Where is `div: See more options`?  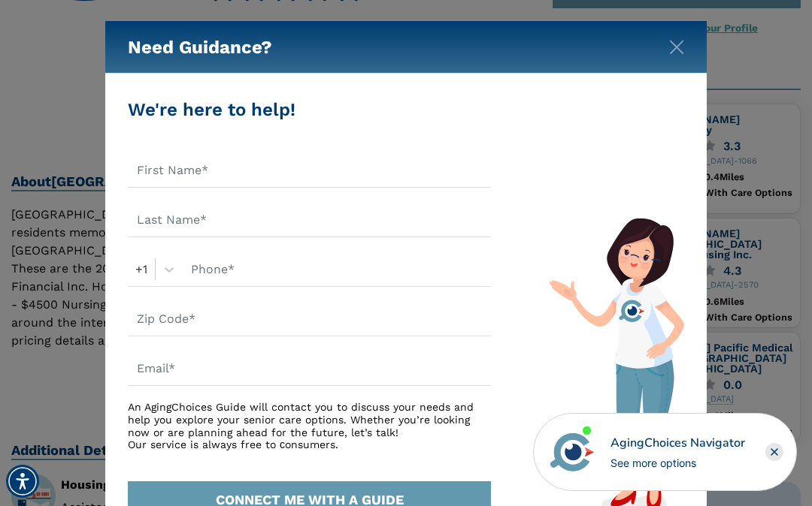
div: See more options is located at coordinates (677, 463).